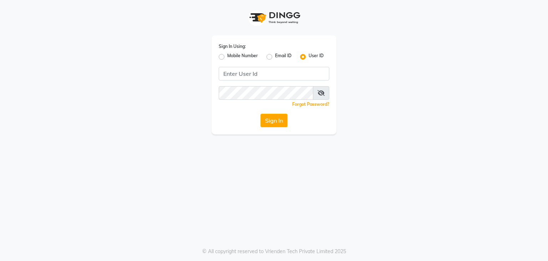 The height and width of the screenshot is (261, 548). I want to click on label: Email ID, so click(283, 57).